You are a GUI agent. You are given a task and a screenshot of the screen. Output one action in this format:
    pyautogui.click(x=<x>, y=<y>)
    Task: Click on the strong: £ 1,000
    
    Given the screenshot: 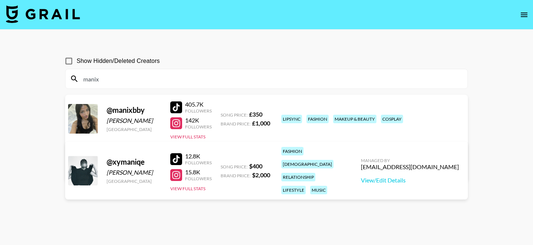 What is the action you would take?
    pyautogui.click(x=261, y=123)
    